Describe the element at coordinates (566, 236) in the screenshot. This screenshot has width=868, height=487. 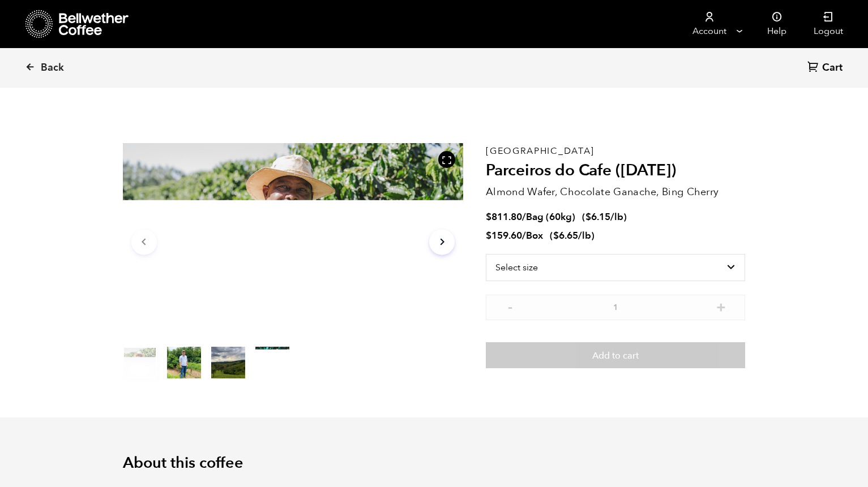
I see `bdi: 6.65` at that location.